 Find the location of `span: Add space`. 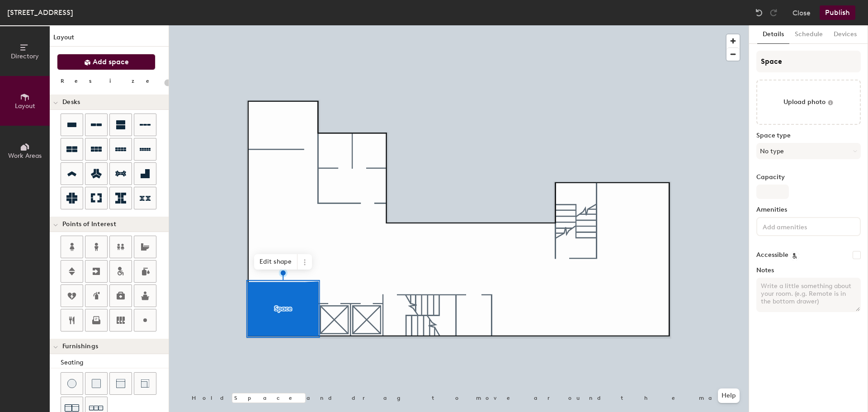

span: Add space is located at coordinates (111, 62).